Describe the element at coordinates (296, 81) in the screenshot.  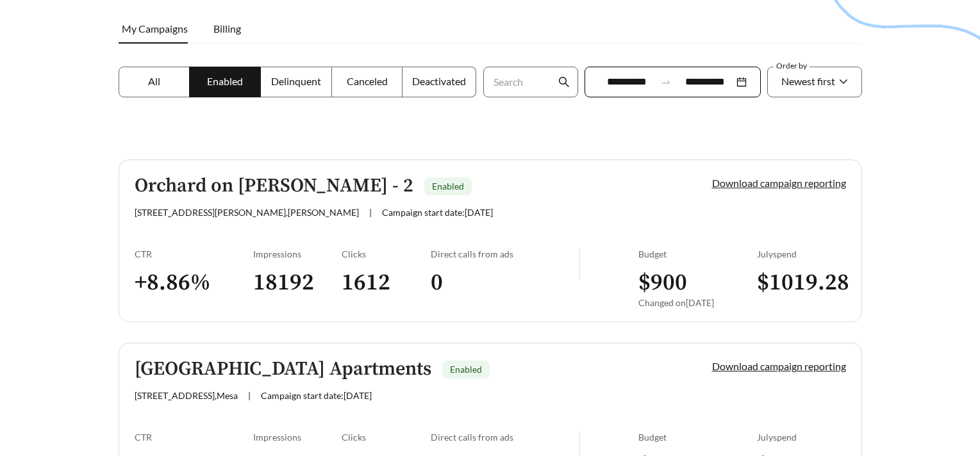
I see `span: Delinquent` at that location.